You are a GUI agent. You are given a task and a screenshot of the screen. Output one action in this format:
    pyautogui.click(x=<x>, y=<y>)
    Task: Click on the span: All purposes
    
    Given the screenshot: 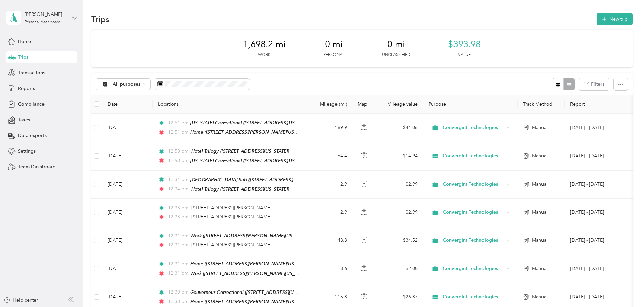 What is the action you would take?
    pyautogui.click(x=127, y=84)
    